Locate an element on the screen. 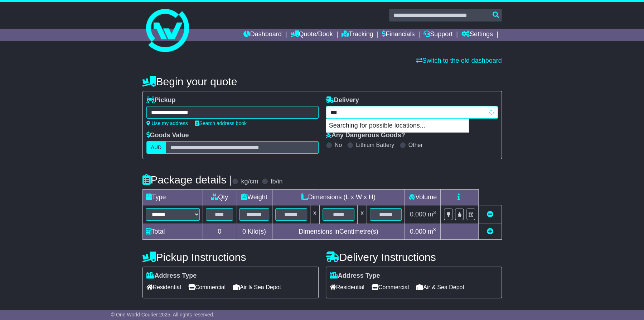  h4: Package details | is located at coordinates (187, 180).